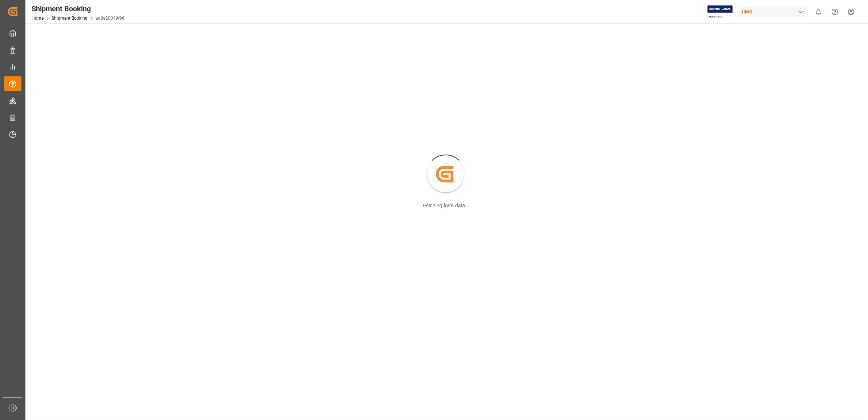  What do you see at coordinates (69, 18) in the screenshot?
I see `a: Shipment Booking` at bounding box center [69, 18].